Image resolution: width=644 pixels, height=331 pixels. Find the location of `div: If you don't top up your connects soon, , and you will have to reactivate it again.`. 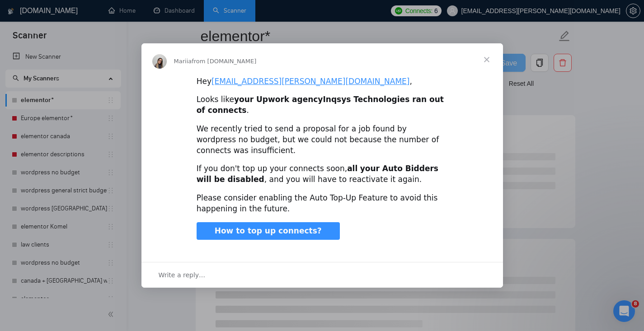

div: If you don't top up your connects soon, , and you will have to reactivate it again. is located at coordinates (322, 174).